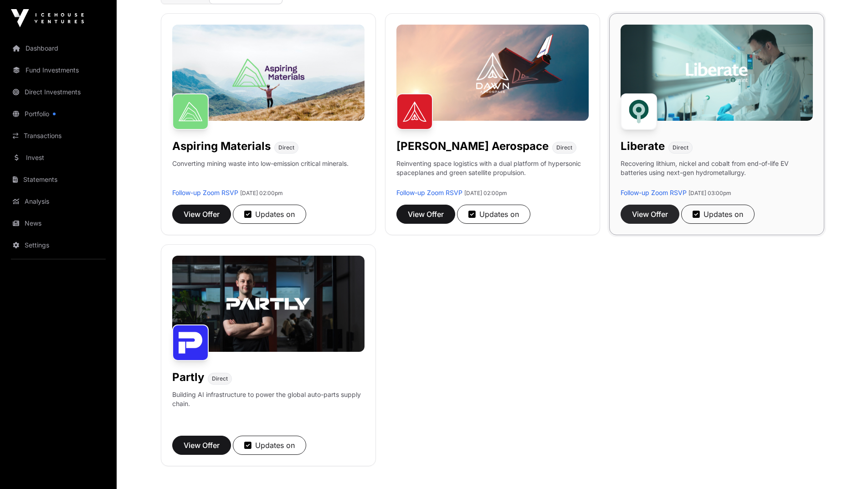 This screenshot has width=868, height=489. I want to click on img: Partly-Banner.jpg, so click(268, 303).